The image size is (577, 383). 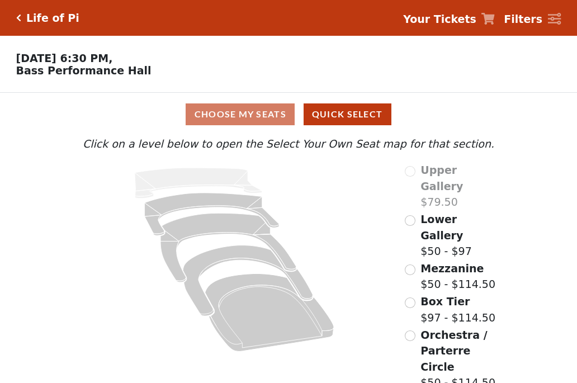 What do you see at coordinates (458, 186) in the screenshot?
I see `label: $79.50` at bounding box center [458, 186].